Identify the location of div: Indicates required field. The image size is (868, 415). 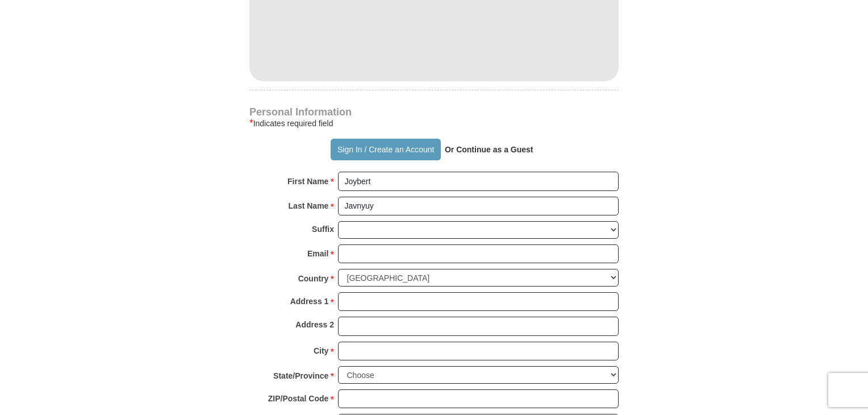
(434, 124).